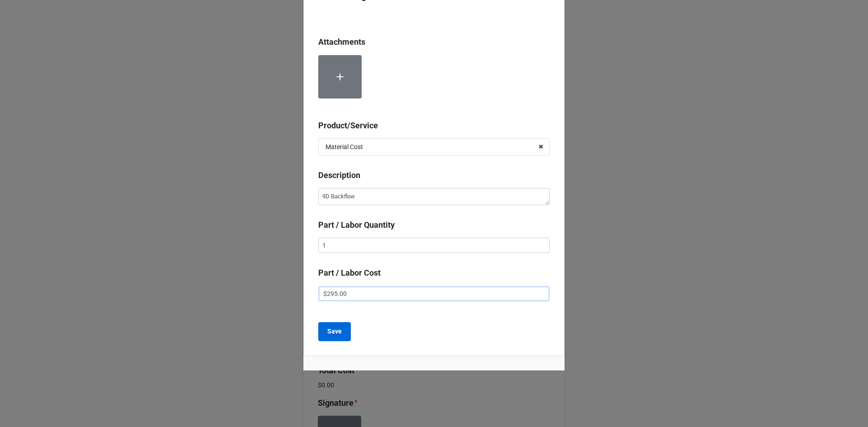  Describe the element at coordinates (334, 332) in the screenshot. I see `button: Save` at that location.